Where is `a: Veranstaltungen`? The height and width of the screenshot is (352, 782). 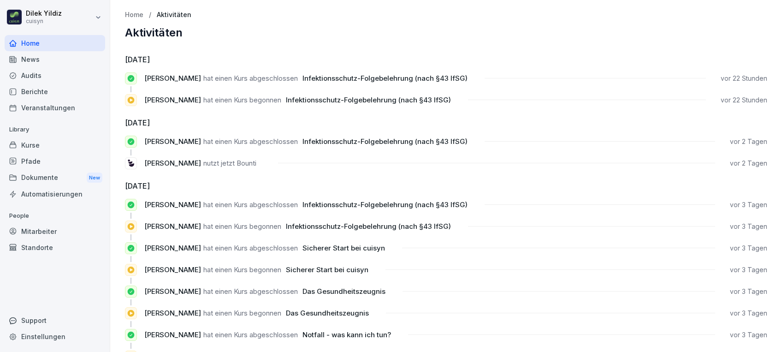 a: Veranstaltungen is located at coordinates (55, 107).